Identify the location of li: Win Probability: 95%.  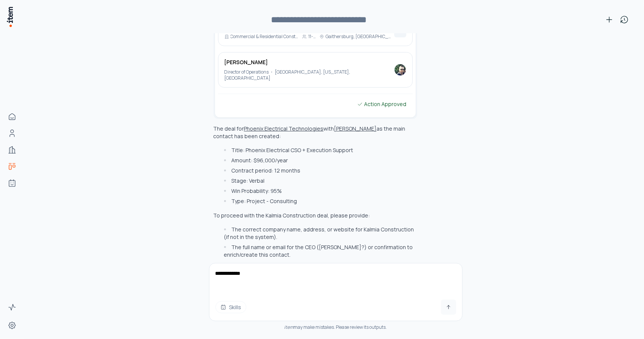
(319, 191).